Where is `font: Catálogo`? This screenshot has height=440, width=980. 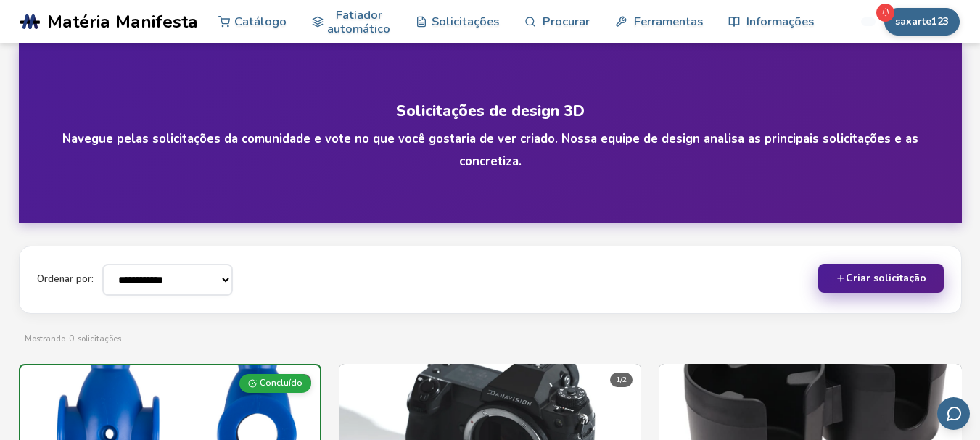 font: Catálogo is located at coordinates (261, 21).